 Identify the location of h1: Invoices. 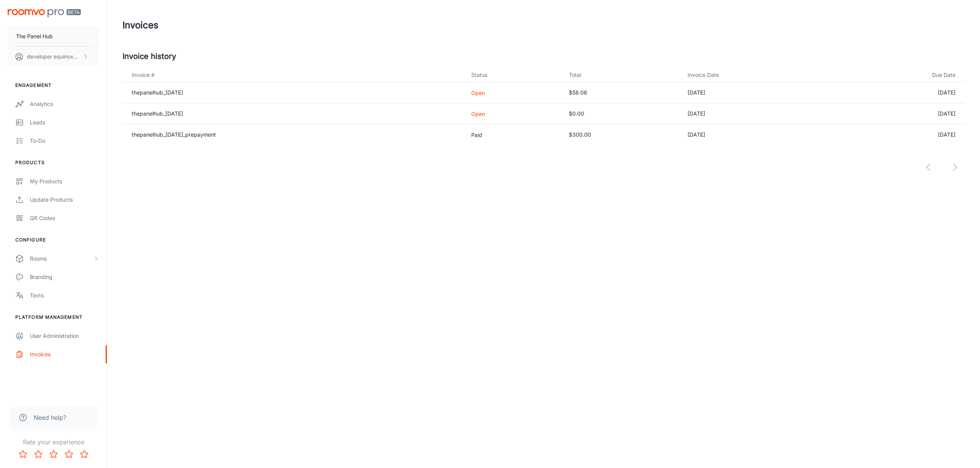
(141, 25).